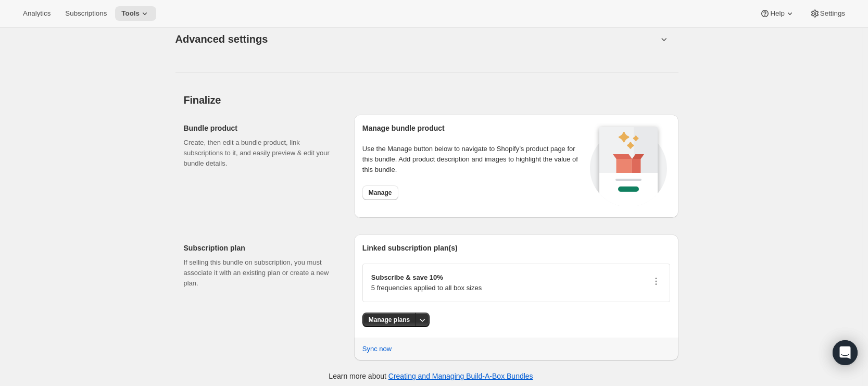  I want to click on button: Settings, so click(827, 14).